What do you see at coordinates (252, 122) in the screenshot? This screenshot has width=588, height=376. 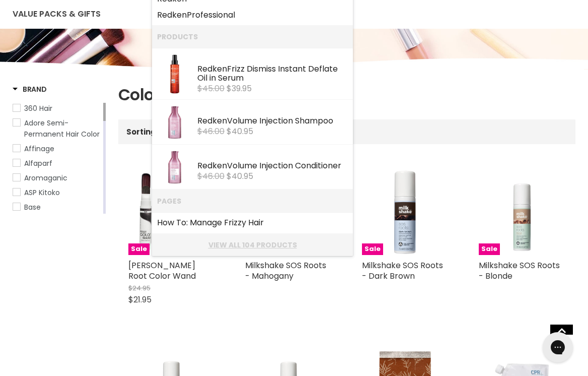 I see `li: Products: Redken Volume Injection Shampoo` at bounding box center [252, 122].